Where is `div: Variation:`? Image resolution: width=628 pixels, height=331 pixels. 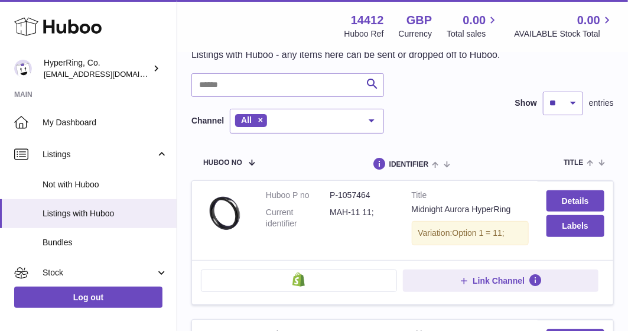 div: Variation: is located at coordinates (470, 233).